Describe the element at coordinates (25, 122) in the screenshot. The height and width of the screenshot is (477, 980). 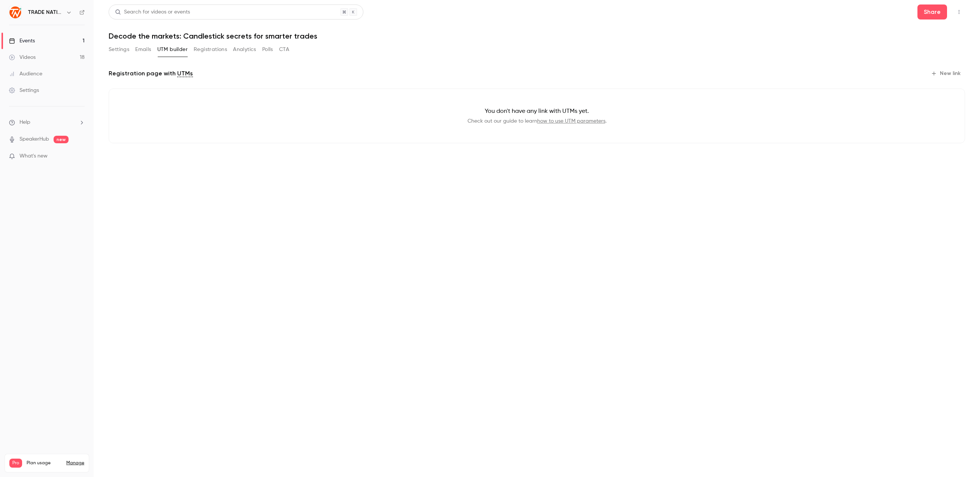
I see `span: Help` at that location.